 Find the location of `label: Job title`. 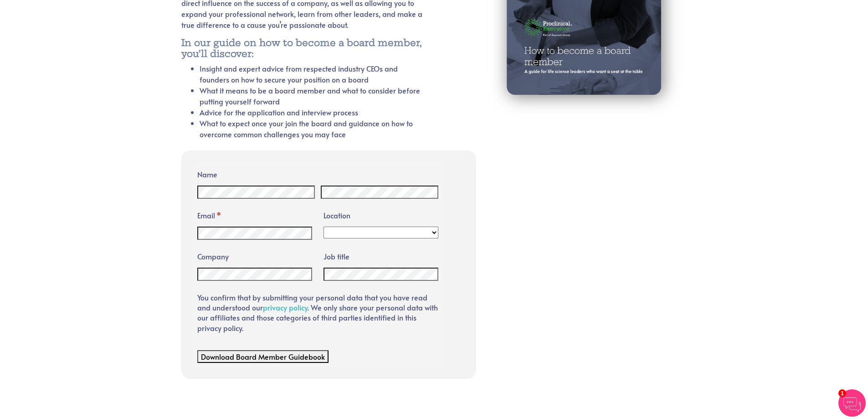

label: Job title is located at coordinates (381, 255).